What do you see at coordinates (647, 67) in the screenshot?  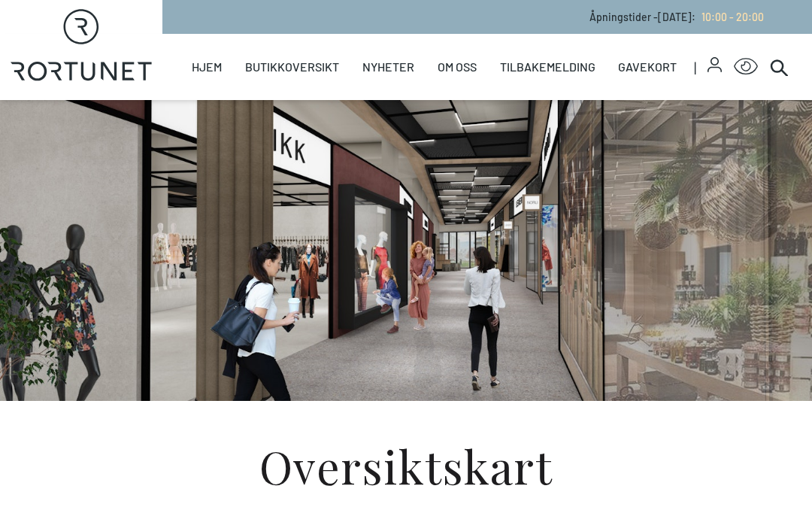 I see `a: Gavekort` at bounding box center [647, 67].